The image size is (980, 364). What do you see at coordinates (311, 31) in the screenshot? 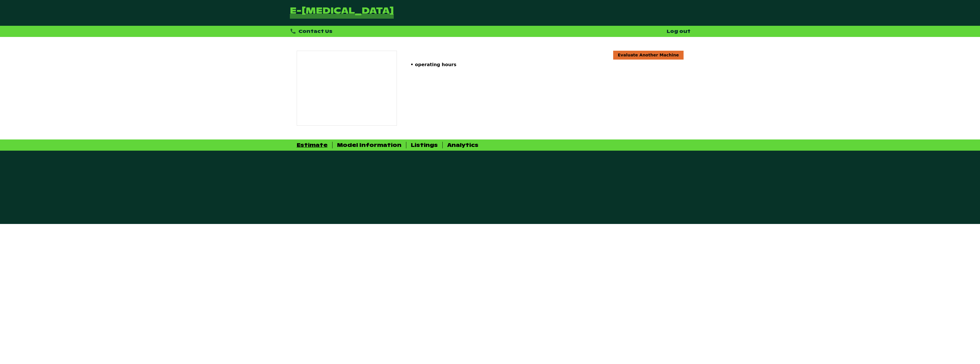
I see `div: Contact Us` at bounding box center [311, 31].